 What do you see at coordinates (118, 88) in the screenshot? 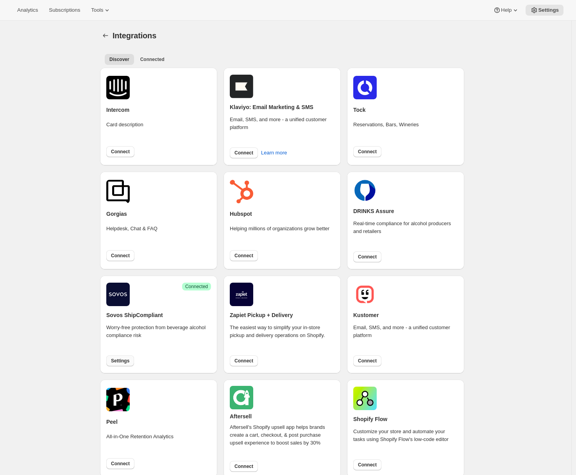
I see `img: intercom.png` at bounding box center [118, 88].